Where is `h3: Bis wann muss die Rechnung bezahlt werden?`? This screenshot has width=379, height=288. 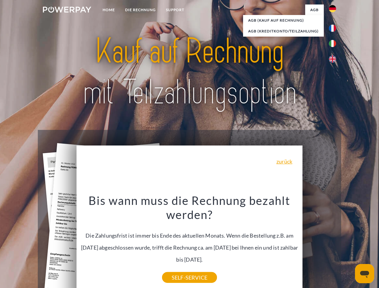 h3: Bis wann muss die Rechnung bezahlt werden? is located at coordinates (190, 208).